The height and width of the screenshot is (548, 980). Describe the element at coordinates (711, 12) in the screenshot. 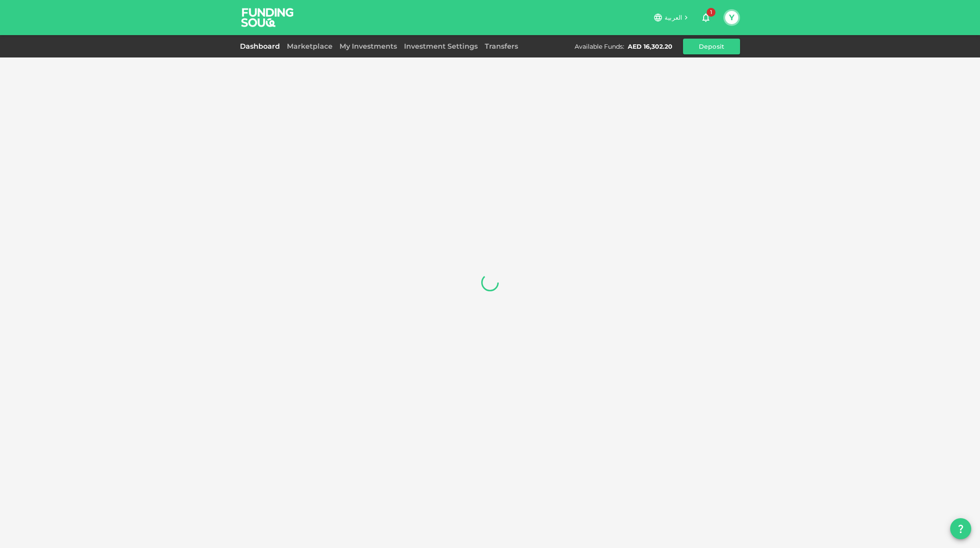

I see `span: 1` at that location.